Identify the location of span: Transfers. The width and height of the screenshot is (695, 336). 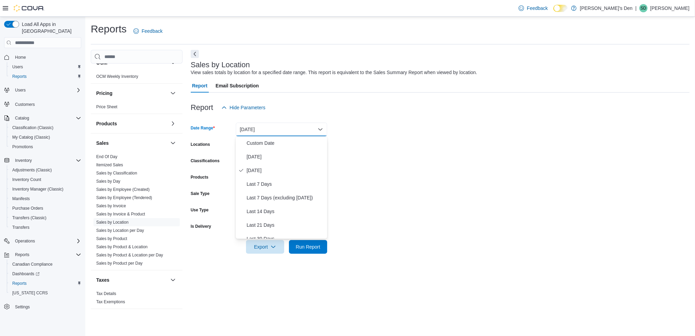
(45, 227).